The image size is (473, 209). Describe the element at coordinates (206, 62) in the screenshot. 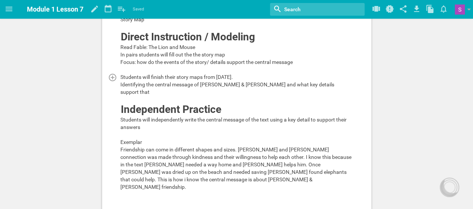

I see `span: Focus: how do the events of the story/ details support the central message` at that location.